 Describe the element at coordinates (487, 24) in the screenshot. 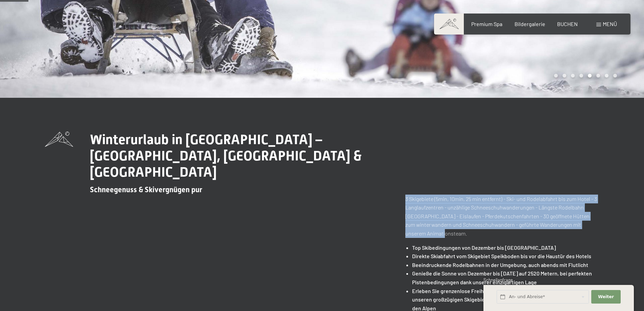

I see `span: Premium Spa` at that location.